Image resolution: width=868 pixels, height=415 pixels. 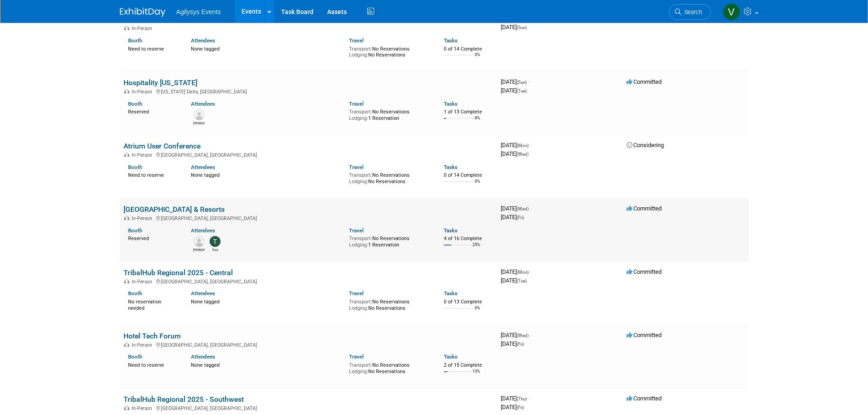 What do you see at coordinates (732, 12) in the screenshot?
I see `img: Vaitiare Munoz` at bounding box center [732, 12].